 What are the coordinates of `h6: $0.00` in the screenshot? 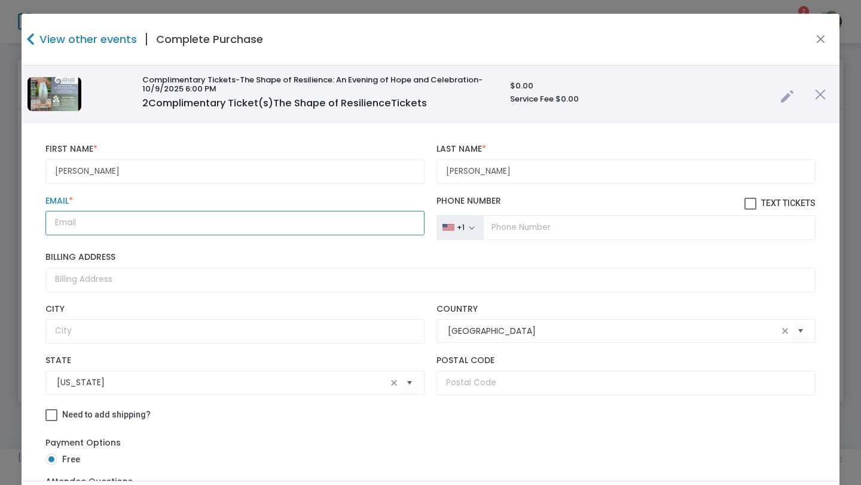 It's located at (639, 86).